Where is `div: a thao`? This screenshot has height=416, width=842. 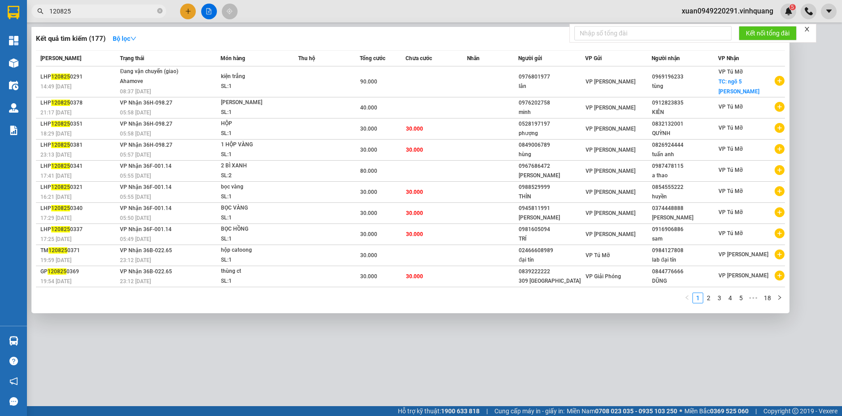 div: a thao is located at coordinates (685, 176).